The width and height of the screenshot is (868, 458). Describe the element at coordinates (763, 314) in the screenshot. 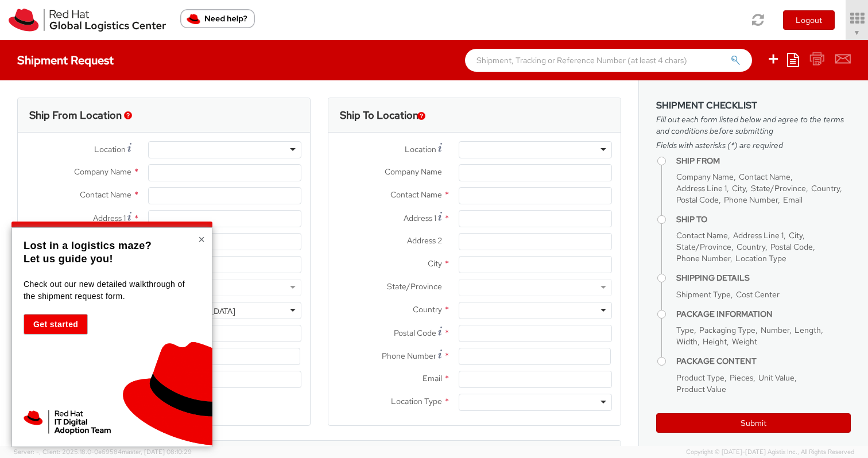

I see `h4: Package Information` at that location.